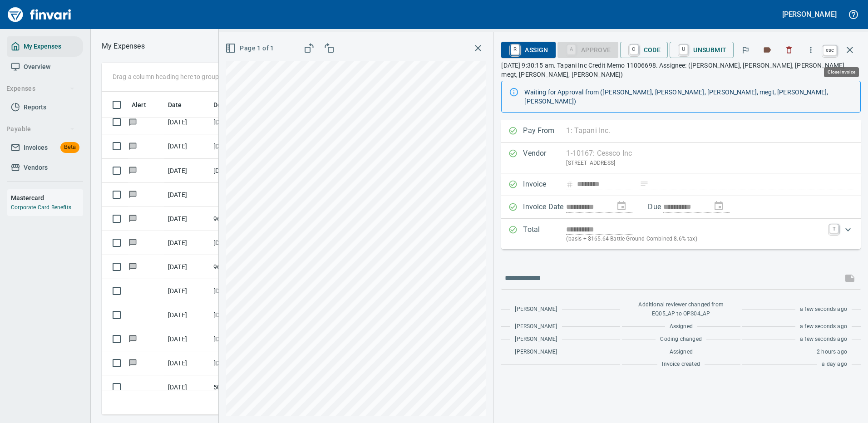 This screenshot has width=868, height=423. What do you see at coordinates (528, 50) in the screenshot?
I see `button: RAssign` at bounding box center [528, 50].